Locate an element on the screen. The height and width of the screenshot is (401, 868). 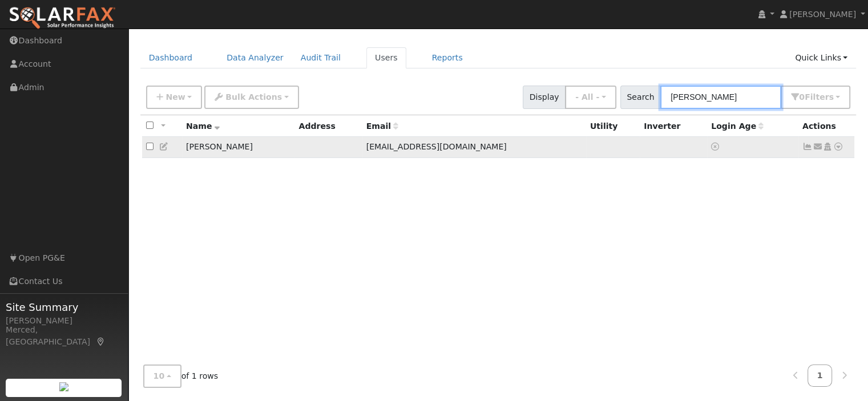
span: Days since last login is located at coordinates (738, 127).